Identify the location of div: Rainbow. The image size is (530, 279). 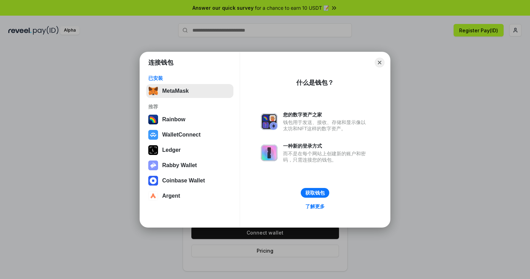
(174, 119).